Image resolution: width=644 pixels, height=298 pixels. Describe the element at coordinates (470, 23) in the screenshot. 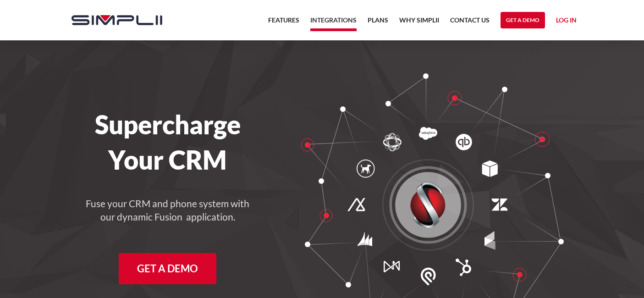

I see `a: Contact US` at that location.